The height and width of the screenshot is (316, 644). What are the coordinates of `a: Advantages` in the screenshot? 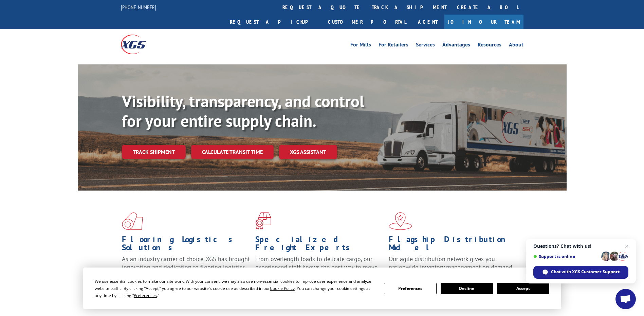 It's located at (456, 46).